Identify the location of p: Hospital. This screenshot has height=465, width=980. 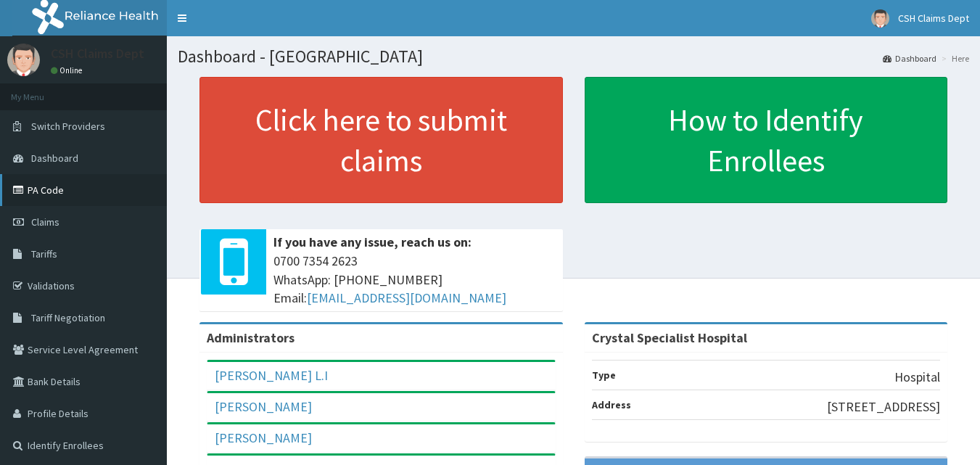
(916, 377).